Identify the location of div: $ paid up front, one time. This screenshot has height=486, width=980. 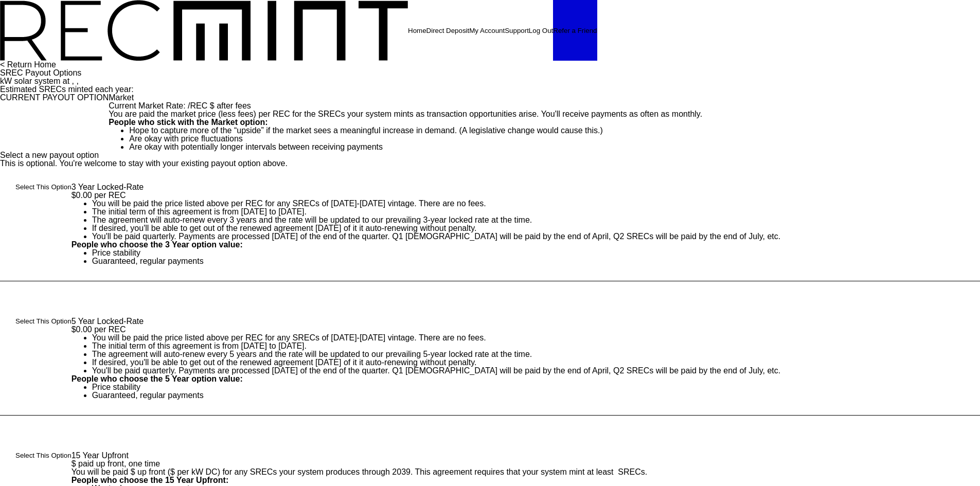
(360, 464).